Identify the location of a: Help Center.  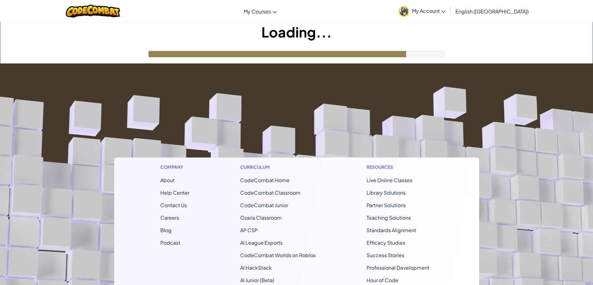
(175, 192).